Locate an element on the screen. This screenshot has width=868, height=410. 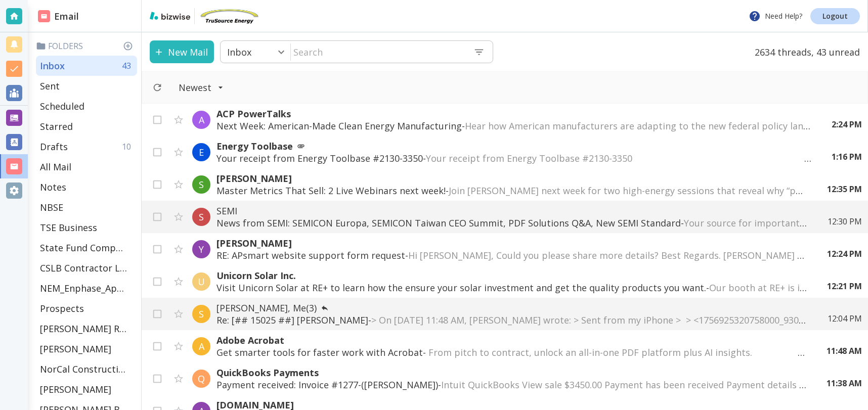
img: TruSource Energy, Inc. is located at coordinates (229, 16).